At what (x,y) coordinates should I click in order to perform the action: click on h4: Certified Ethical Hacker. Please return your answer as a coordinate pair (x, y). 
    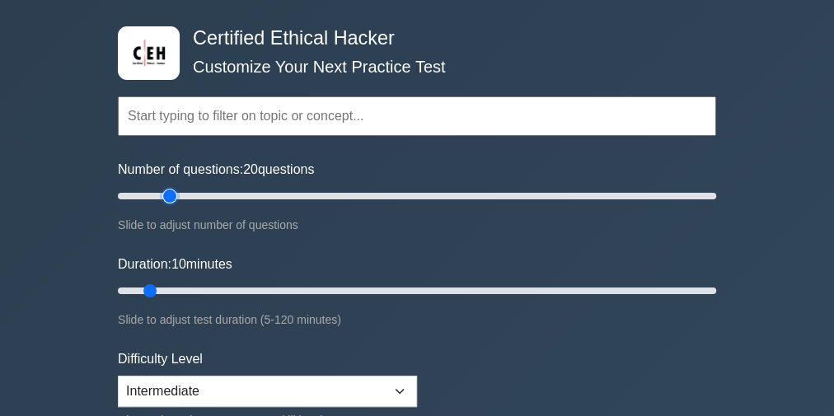
    Looking at the image, I should click on (411, 38).